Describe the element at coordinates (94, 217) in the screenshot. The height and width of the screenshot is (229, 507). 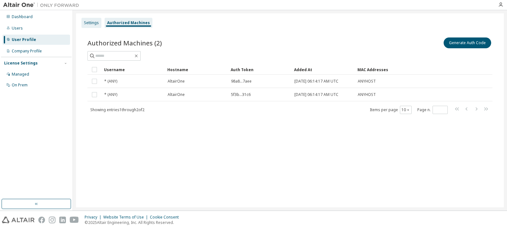
I see `div: Privacy` at that location.